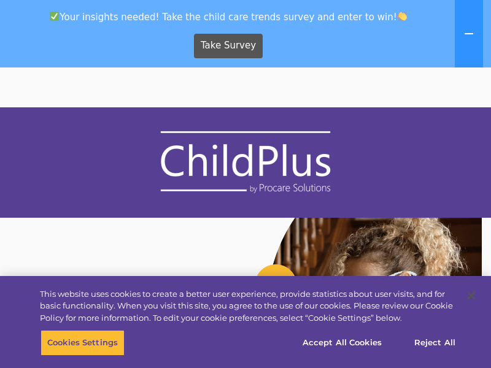  I want to click on button: Cookies Settings, so click(82, 343).